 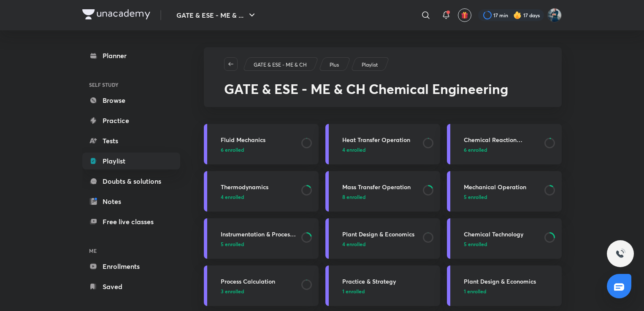 What do you see at coordinates (258, 140) in the screenshot?
I see `h3: Fluid Mechanics` at bounding box center [258, 140].